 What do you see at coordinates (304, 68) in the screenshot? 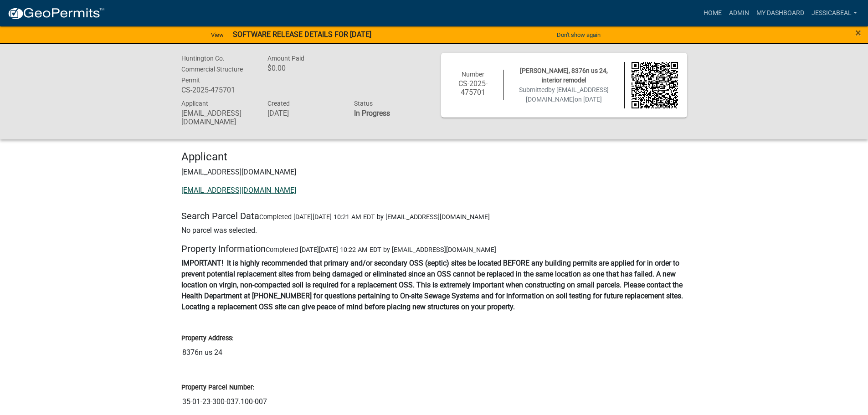
I see `h6: $0.00` at bounding box center [304, 68].